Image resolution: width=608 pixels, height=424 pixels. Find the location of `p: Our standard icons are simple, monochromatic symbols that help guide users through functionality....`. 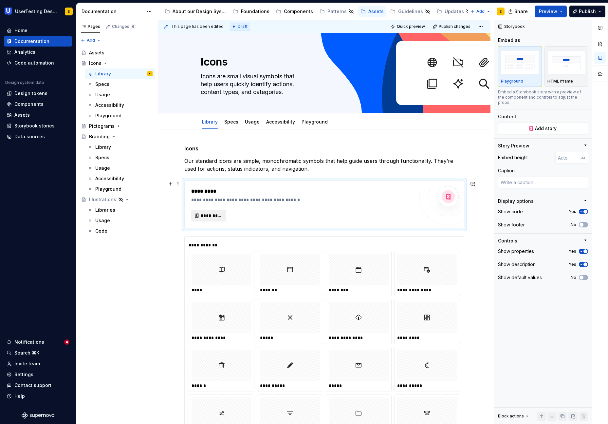

p: Our standard icons are simple, monochromatic symbols that help guide users through functionality.... is located at coordinates (324, 165).